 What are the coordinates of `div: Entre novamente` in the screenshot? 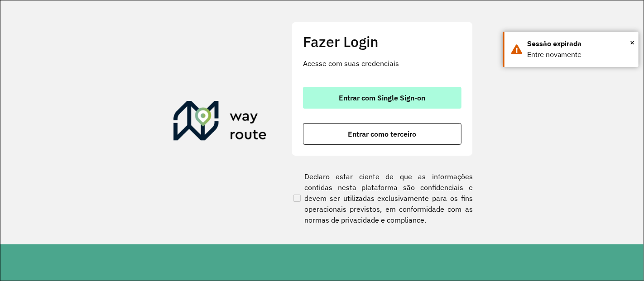 It's located at (580, 55).